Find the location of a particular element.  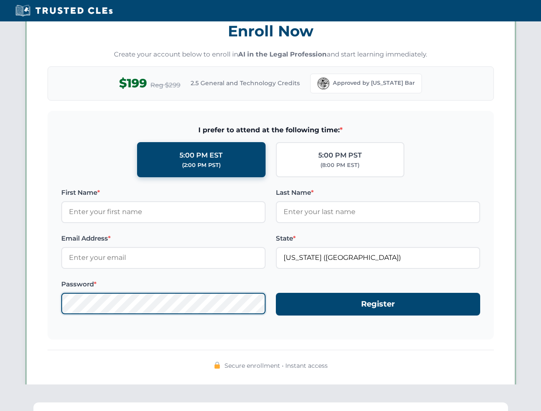

span: I prefer to attend at the following time: is located at coordinates (271, 130).